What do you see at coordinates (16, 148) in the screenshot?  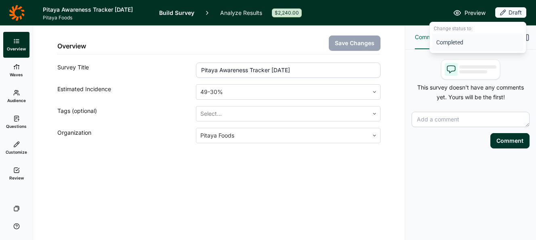 I see `a: Customize` at bounding box center [16, 148].